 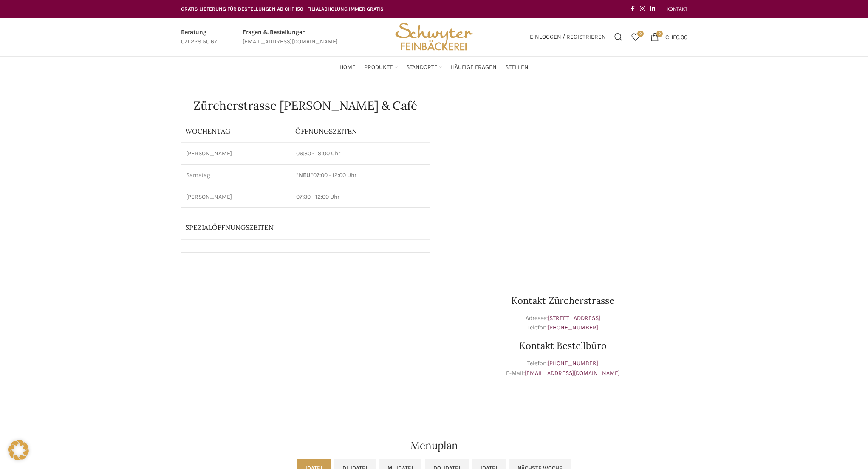 What do you see at coordinates (434, 37) in the screenshot?
I see `img: Bäckerei Schwyter` at bounding box center [434, 37].